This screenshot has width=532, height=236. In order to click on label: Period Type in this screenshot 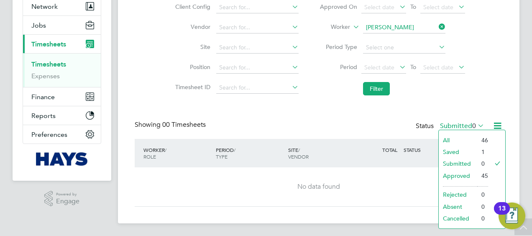, I will do `click(338, 47)`.